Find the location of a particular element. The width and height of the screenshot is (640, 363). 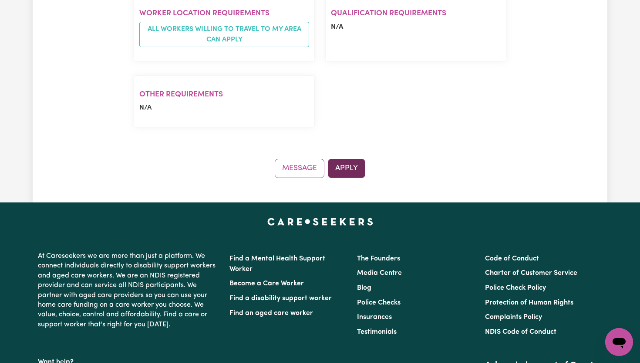

span: All workers willing to travel to my area can apply is located at coordinates (224, 34).